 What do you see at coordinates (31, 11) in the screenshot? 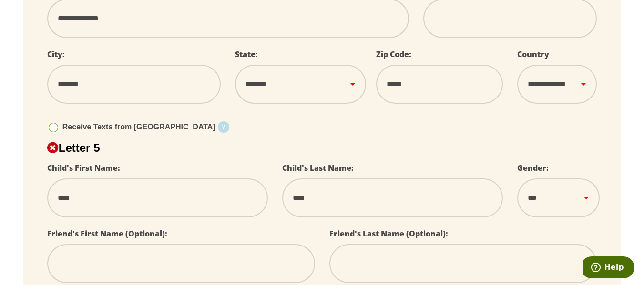
I see `span: Help` at bounding box center [31, 11].